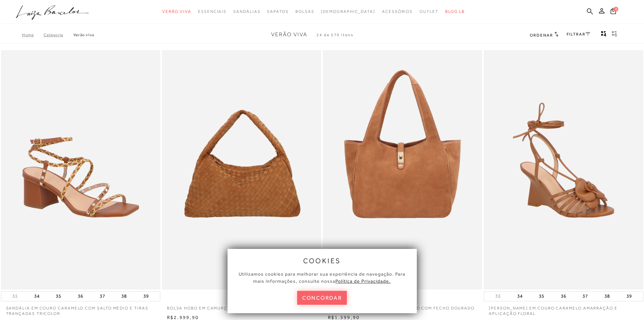  Describe the element at coordinates (241, 169) in the screenshot. I see `a: BOLSA HOBO EM CAMURÇA TRESSÊ CARAMELO GRANDE BOLSA HOBO EM CAMURÇA TRESSÊ CARAMELO GRANDE` at that location.